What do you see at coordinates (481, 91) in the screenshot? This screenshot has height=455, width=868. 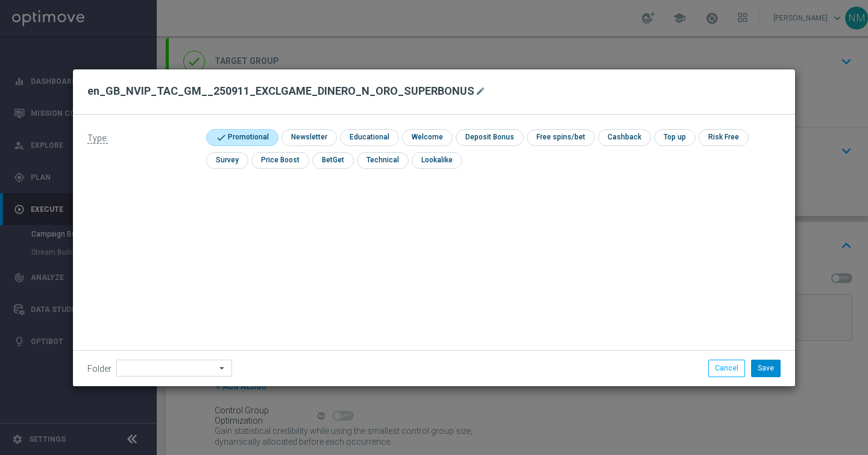 I see `i: mode_edit` at bounding box center [481, 91].